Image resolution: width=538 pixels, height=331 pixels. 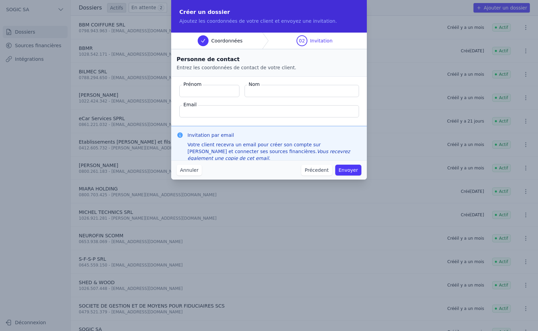 I want to click on span: Invitation, so click(x=321, y=41).